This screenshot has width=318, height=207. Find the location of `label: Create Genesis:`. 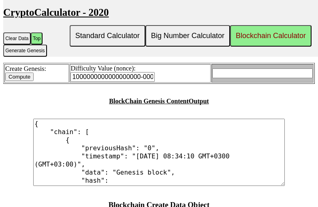

label: Create Genesis: is located at coordinates (26, 73).